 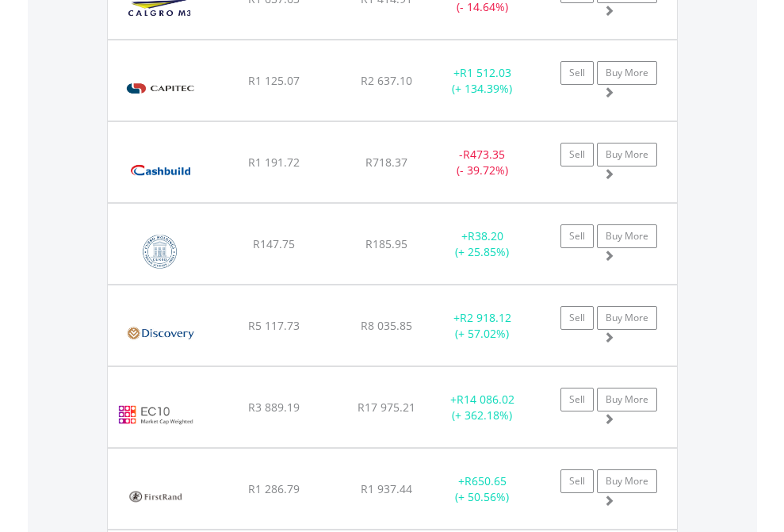 What do you see at coordinates (160, 251) in the screenshot?
I see `img: EQU.ZA.COH.png` at bounding box center [160, 251].